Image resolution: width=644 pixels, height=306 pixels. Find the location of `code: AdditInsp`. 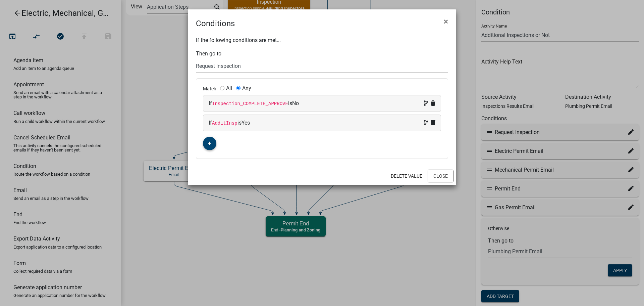

code: AdditInsp is located at coordinates (225, 124).